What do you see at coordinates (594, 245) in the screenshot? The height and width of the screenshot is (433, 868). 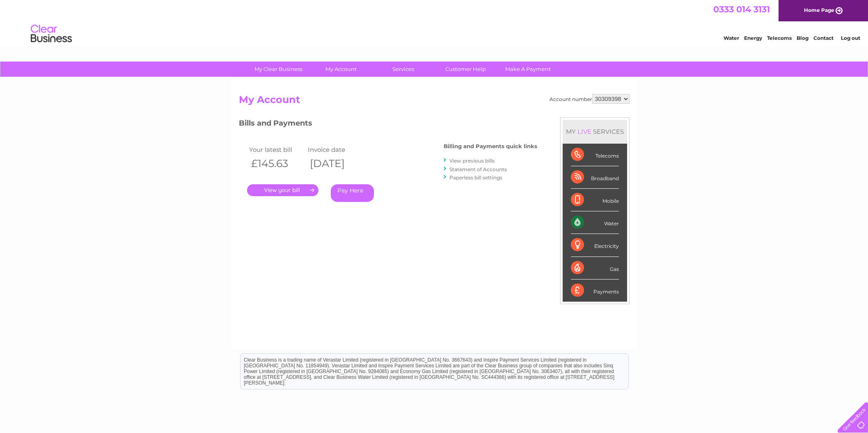 I see `div: Electricity` at bounding box center [594, 245].